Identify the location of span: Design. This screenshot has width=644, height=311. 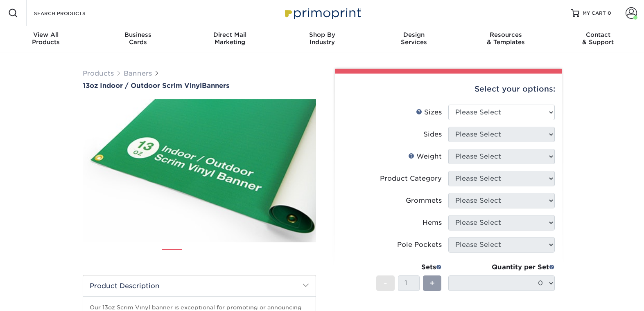
(414, 35).